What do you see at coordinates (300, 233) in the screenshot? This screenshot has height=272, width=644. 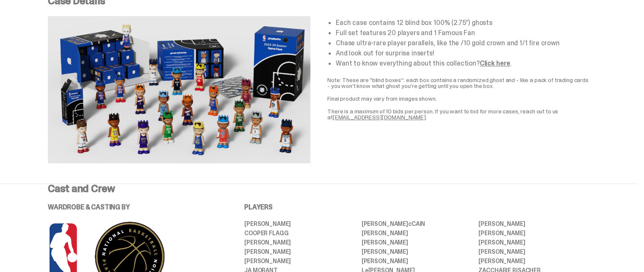 I see `li: Cooper Flagg` at bounding box center [300, 233].